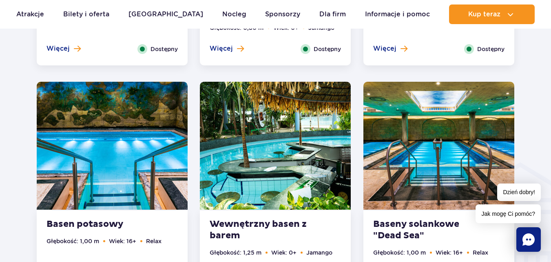 This screenshot has width=551, height=262. I want to click on li: Jamango, so click(319, 252).